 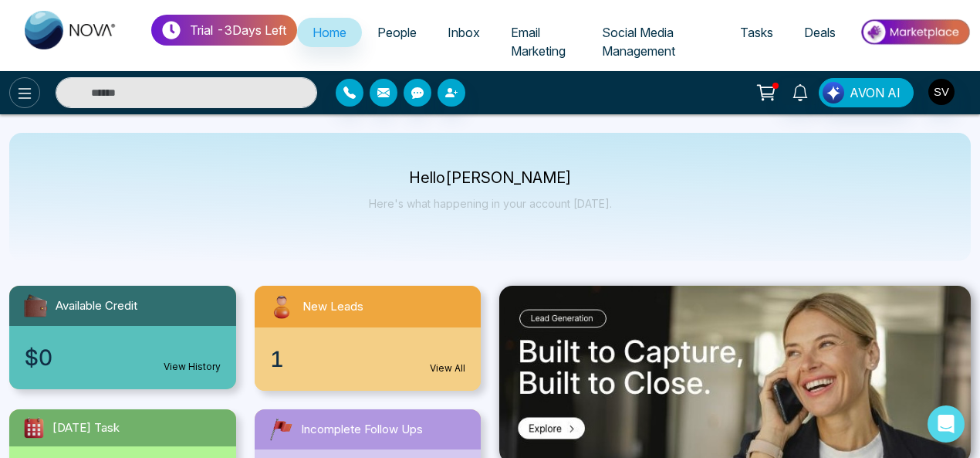 What do you see at coordinates (332, 307) in the screenshot?
I see `span: New Leads` at bounding box center [332, 307].